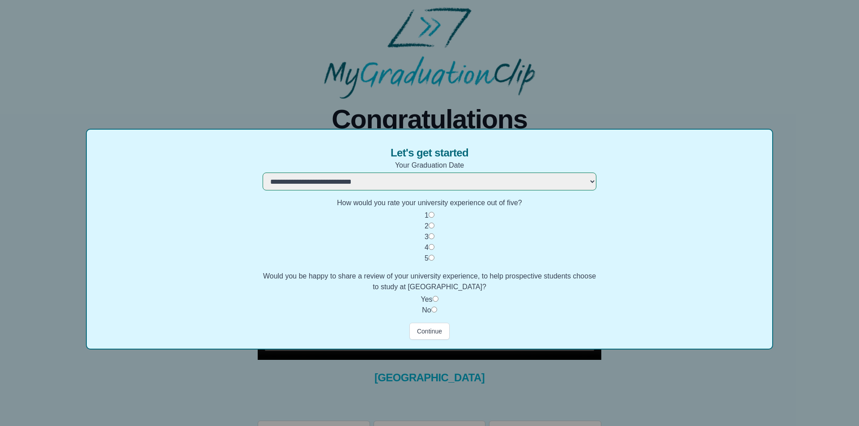  I want to click on button: Continue, so click(430, 332).